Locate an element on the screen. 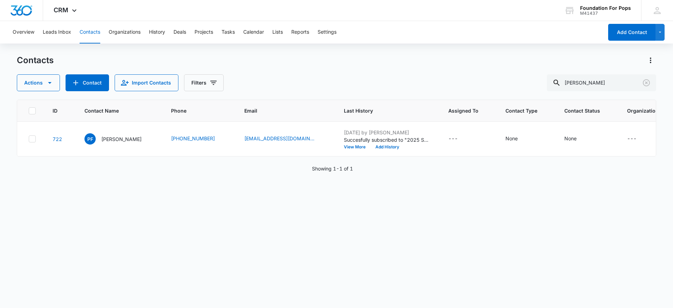 Image resolution: width=673 pixels, height=308 pixels. div: account name is located at coordinates (606, 8).